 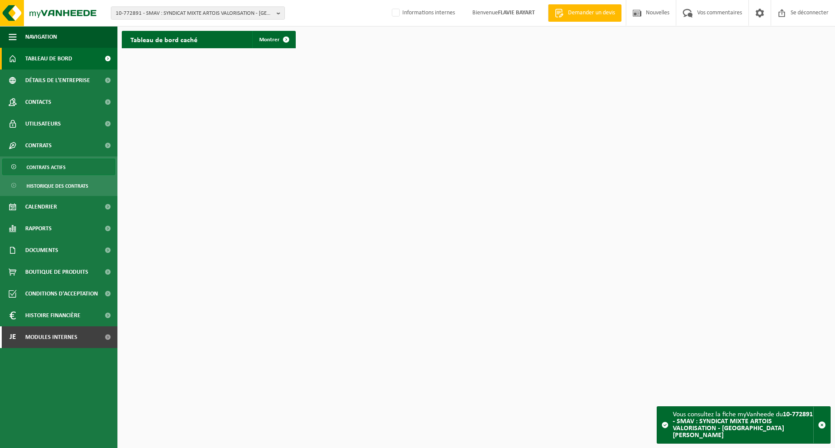 I want to click on font: Contrats, so click(x=38, y=146).